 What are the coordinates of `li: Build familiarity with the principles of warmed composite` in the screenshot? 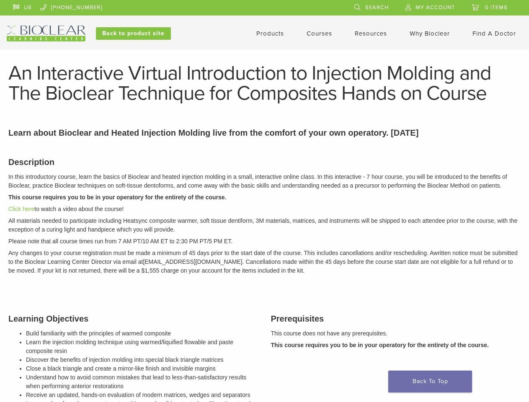 It's located at (142, 333).